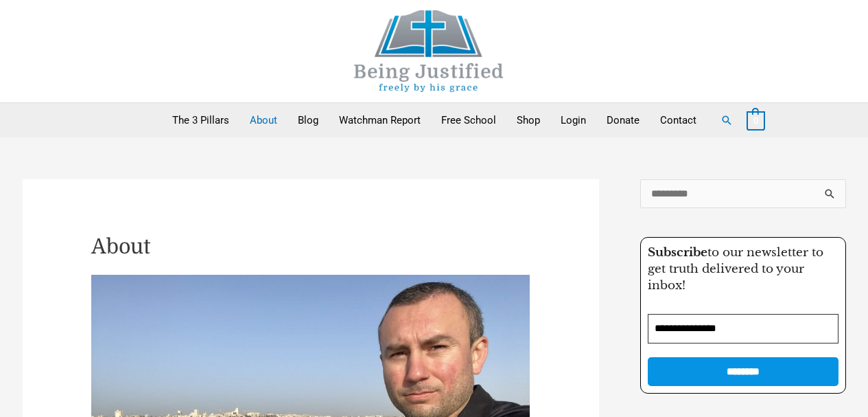  Describe the element at coordinates (726, 120) in the screenshot. I see `a: Search button` at that location.